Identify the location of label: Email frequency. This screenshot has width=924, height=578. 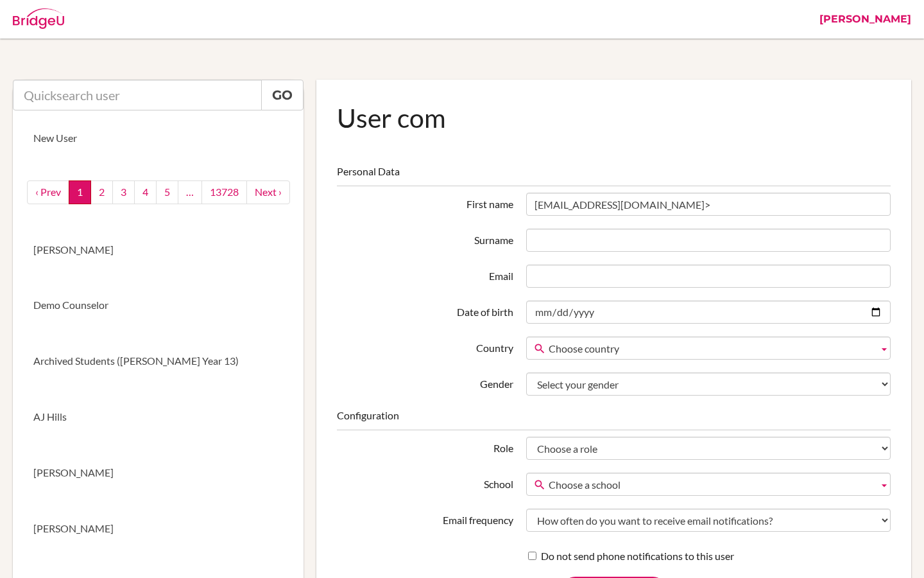
(425, 518).